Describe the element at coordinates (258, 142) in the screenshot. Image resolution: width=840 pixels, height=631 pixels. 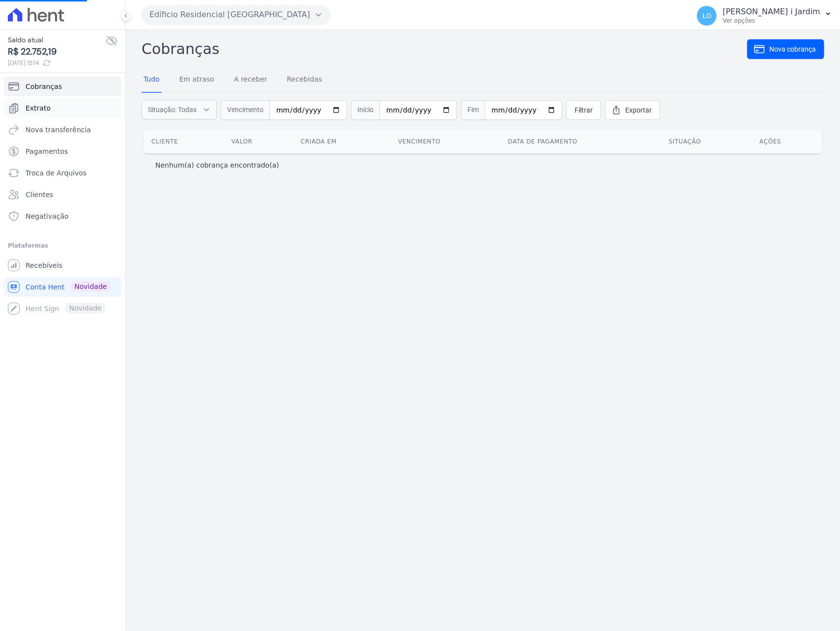
I see `th: Valor` at that location.